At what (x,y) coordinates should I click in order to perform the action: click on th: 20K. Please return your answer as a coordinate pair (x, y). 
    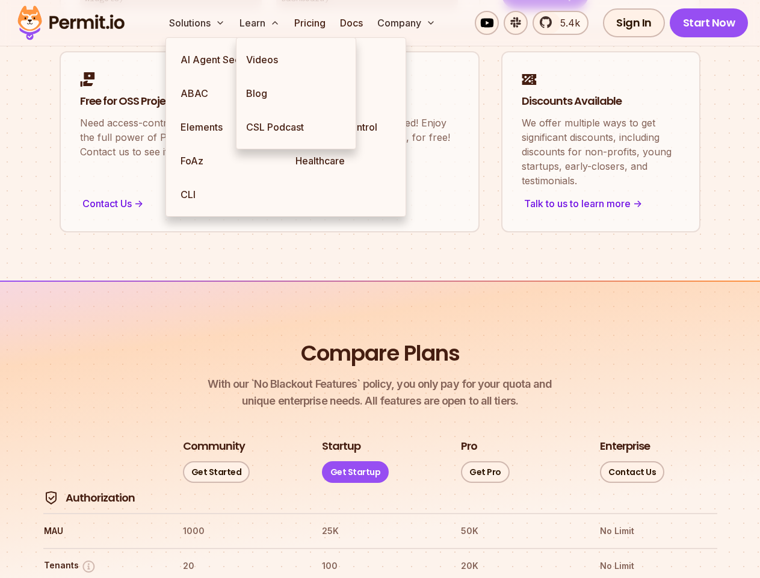
    Looking at the image, I should click on (519, 566).